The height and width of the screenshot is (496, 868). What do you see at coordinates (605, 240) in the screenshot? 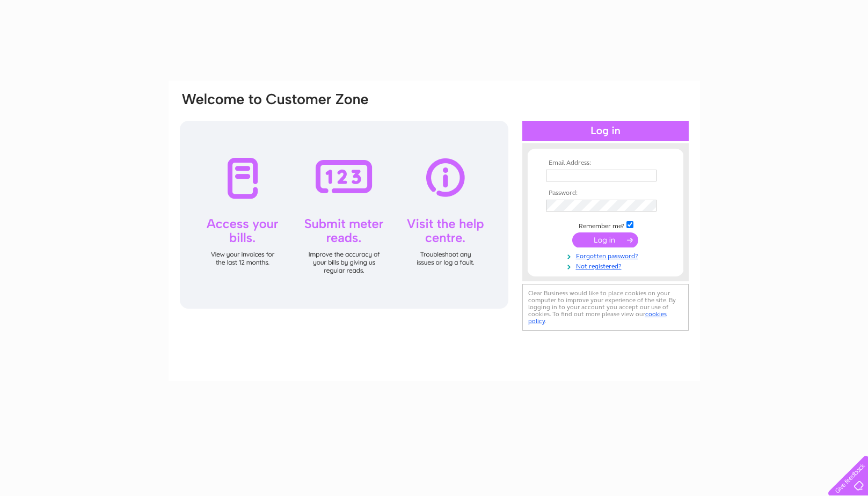
I see `input: Submit` at bounding box center [605, 240].